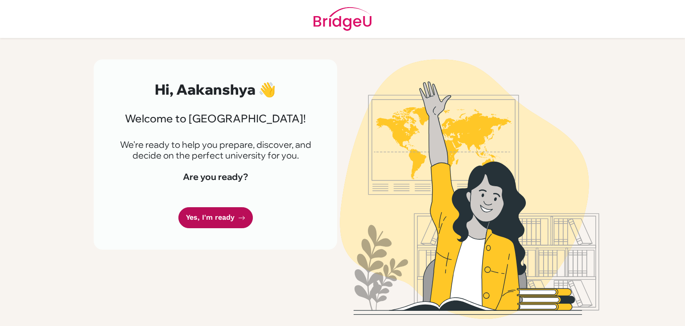  I want to click on h2: Hi, Aakanshya 👋, so click(215, 89).